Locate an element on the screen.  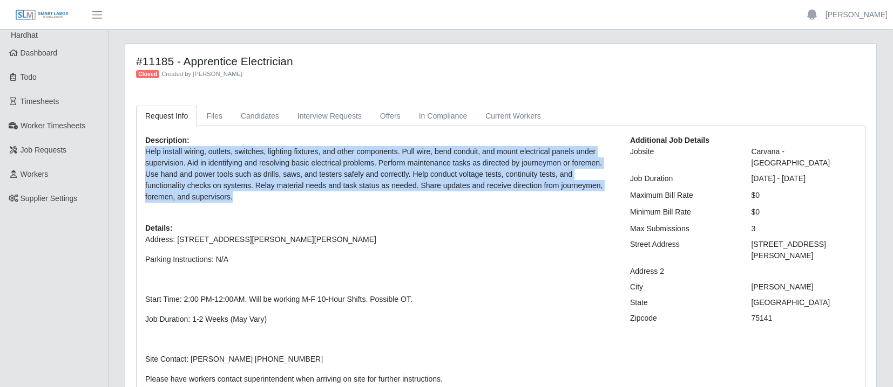
a: Request Info is located at coordinates (166, 116).